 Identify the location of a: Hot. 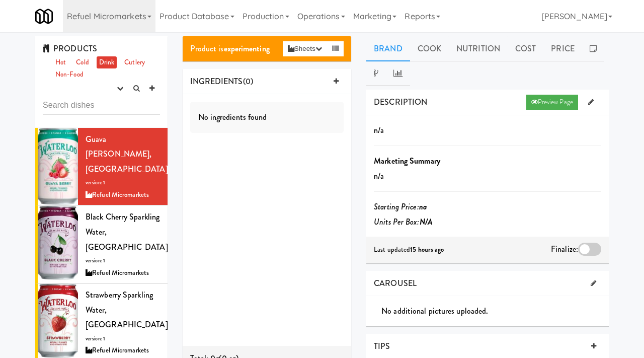
(61, 62).